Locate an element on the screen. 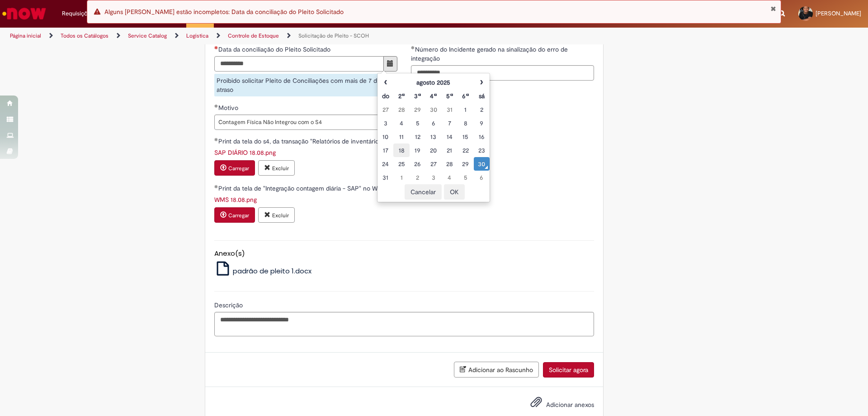  div: 12 August 2025 Tuesday is located at coordinates (417, 137).